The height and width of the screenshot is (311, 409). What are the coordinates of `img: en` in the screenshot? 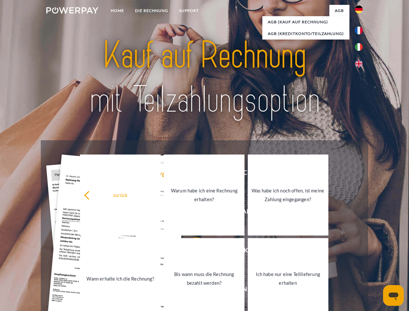 It's located at (359, 64).